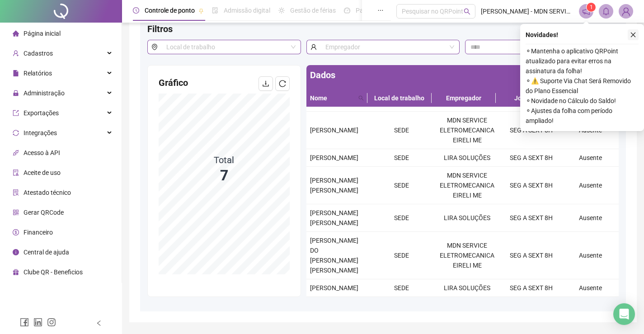 The width and height of the screenshot is (644, 334). I want to click on span: ⚬ Mantenha o aplicativo QRPoint atualizado para evitar erros na assinatura da folha!, so click(582, 61).